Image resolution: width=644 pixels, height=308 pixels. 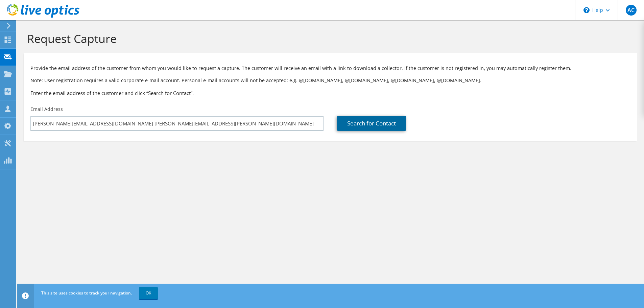 What do you see at coordinates (329, 39) in the screenshot?
I see `h1: Request Capture` at bounding box center [329, 39].